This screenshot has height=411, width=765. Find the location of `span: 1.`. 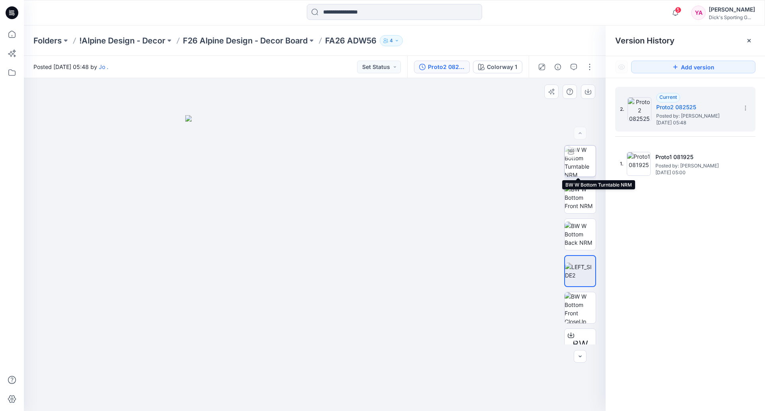

span: 1. is located at coordinates (622, 164).